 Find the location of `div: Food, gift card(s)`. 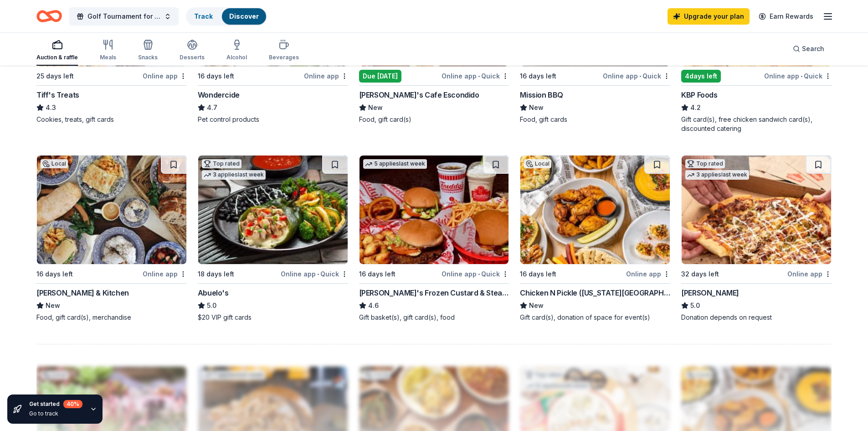

div: Food, gift card(s) is located at coordinates (434, 119).